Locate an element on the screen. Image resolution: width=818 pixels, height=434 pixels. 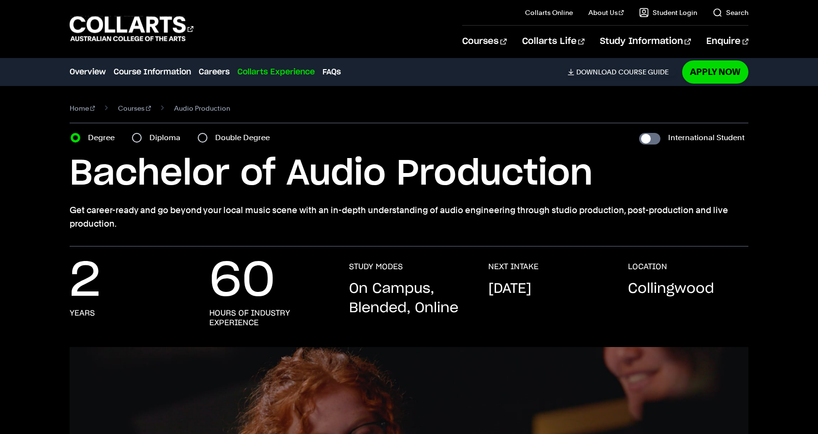
div: Go to homepage is located at coordinates (132, 29).